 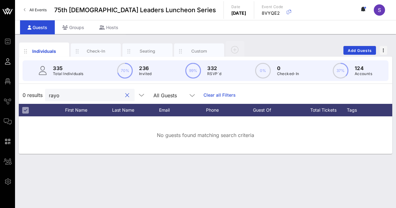 What do you see at coordinates (182, 110) in the screenshot?
I see `div: Email` at bounding box center [182, 110].